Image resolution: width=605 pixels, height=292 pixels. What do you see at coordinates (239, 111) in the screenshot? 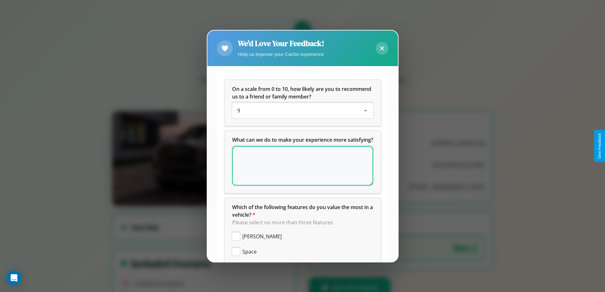
I see `span: 9` at bounding box center [239, 111].